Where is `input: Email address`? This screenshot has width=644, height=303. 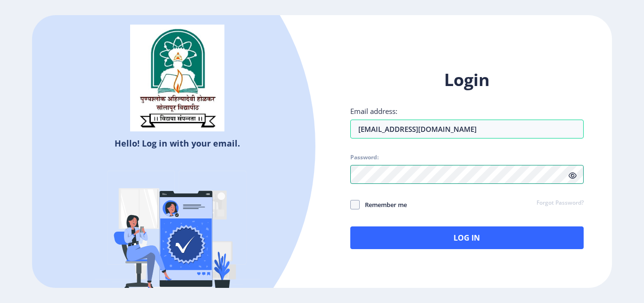
input: Email address is located at coordinates (467, 129).